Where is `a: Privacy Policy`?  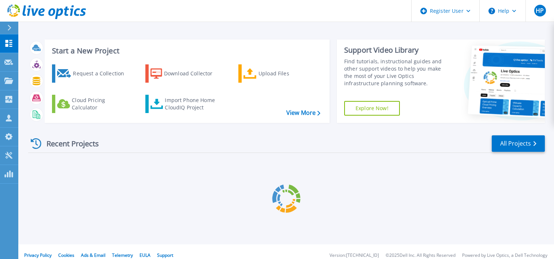 a: Privacy Policy is located at coordinates (38, 255).